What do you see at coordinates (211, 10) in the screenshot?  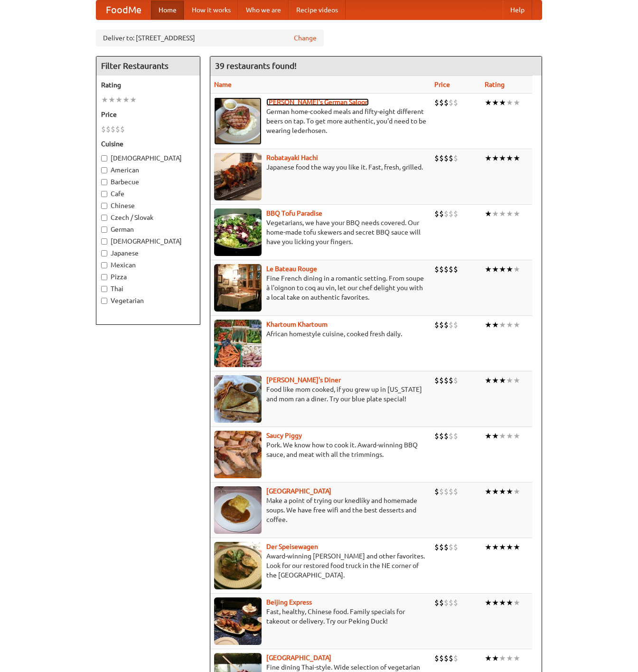 I see `a: How it works` at bounding box center [211, 10].